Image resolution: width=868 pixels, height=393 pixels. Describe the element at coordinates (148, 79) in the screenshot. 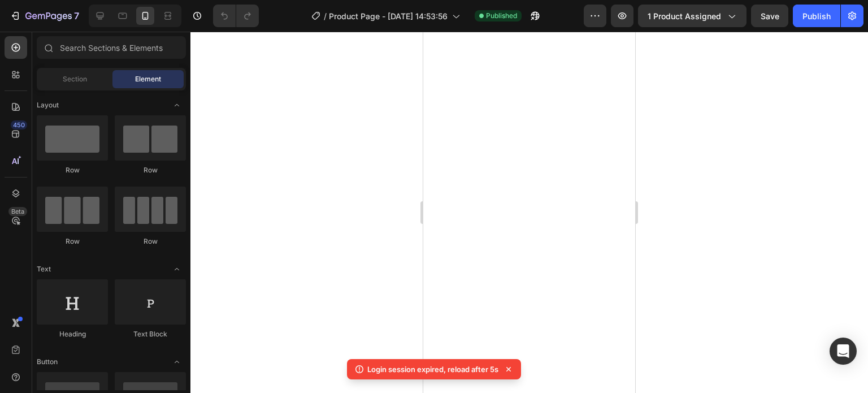

I see `span: Element` at that location.